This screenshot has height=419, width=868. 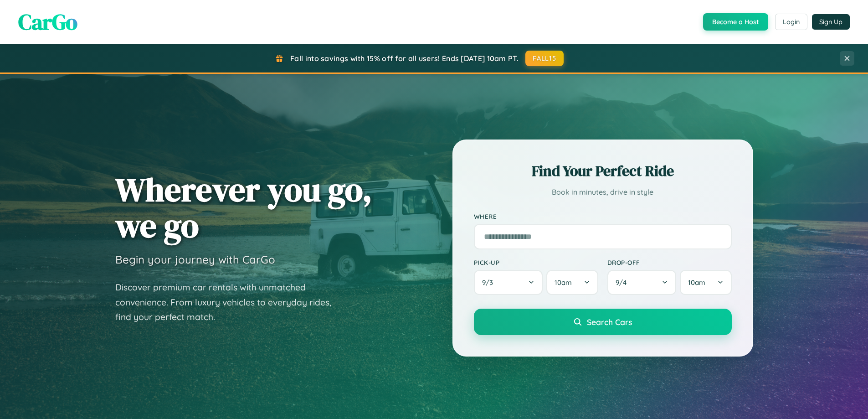 What do you see at coordinates (642, 282) in the screenshot?
I see `button: 9/4` at bounding box center [642, 282].